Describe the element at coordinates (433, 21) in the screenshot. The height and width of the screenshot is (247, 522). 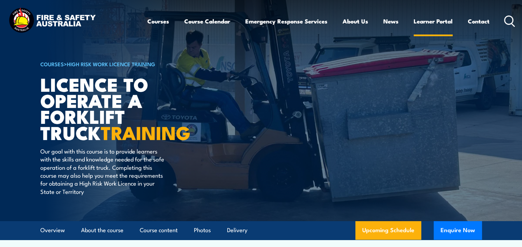
I see `a: Learner Portal` at that location.